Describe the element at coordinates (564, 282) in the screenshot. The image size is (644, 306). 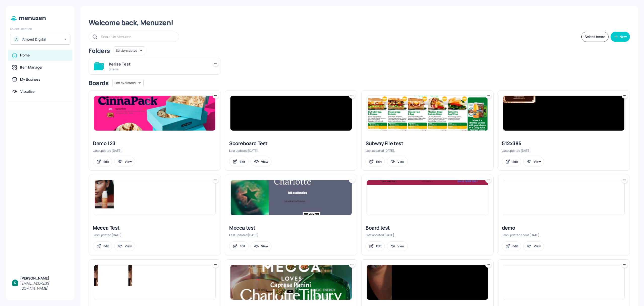
I see `img: 2024-07-25-1721902802456w4cu5ditutr.jpeg` at that location.